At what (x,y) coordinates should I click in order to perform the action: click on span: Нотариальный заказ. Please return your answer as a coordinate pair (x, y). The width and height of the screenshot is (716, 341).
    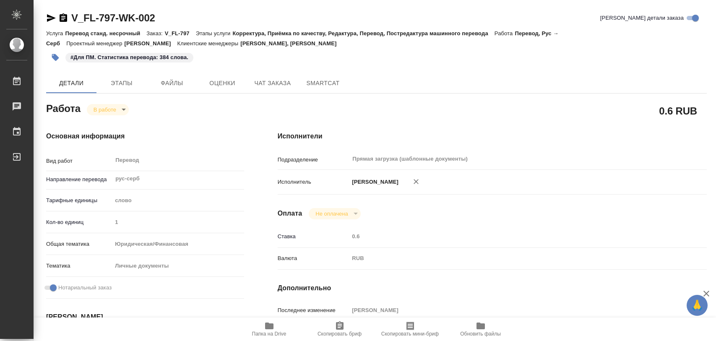
    Looking at the image, I should click on (85, 288).